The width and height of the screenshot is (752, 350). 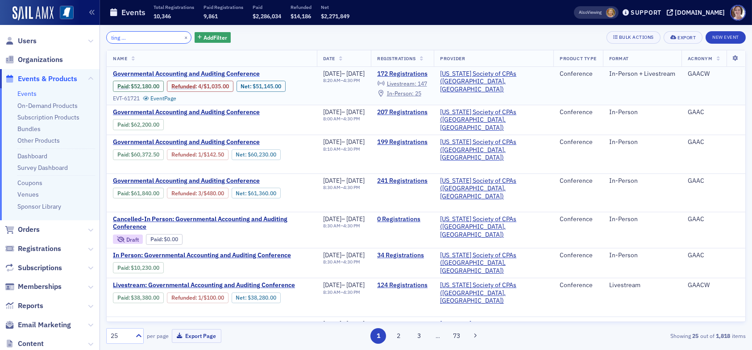 What do you see at coordinates (34, 60) in the screenshot?
I see `a: Organizations` at bounding box center [34, 60].